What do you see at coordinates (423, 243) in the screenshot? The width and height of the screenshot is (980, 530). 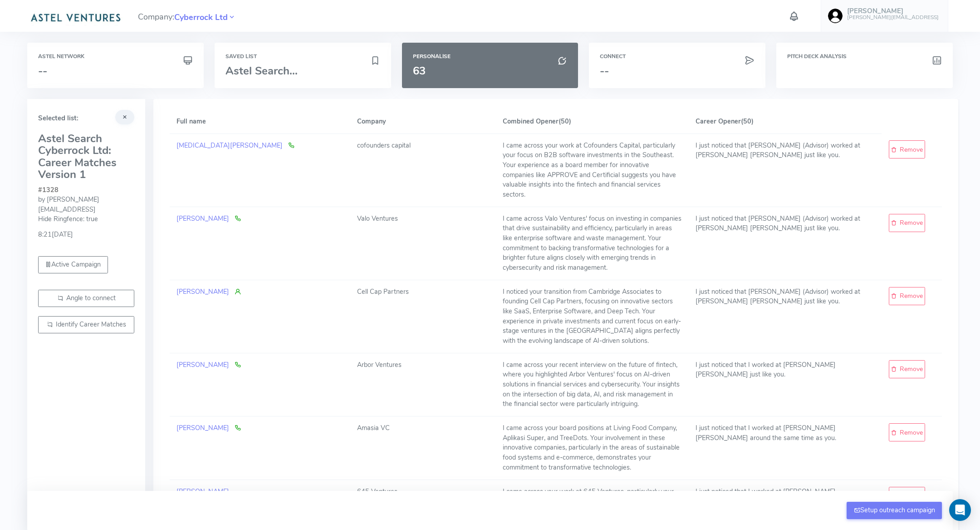 I see `td: Valo Ventures` at bounding box center [423, 243].